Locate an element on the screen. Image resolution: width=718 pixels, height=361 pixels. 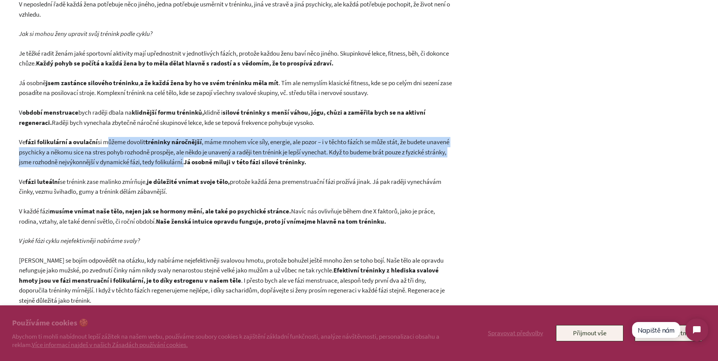
strong: je důležité vnímat svoje tělo, is located at coordinates (188, 182).